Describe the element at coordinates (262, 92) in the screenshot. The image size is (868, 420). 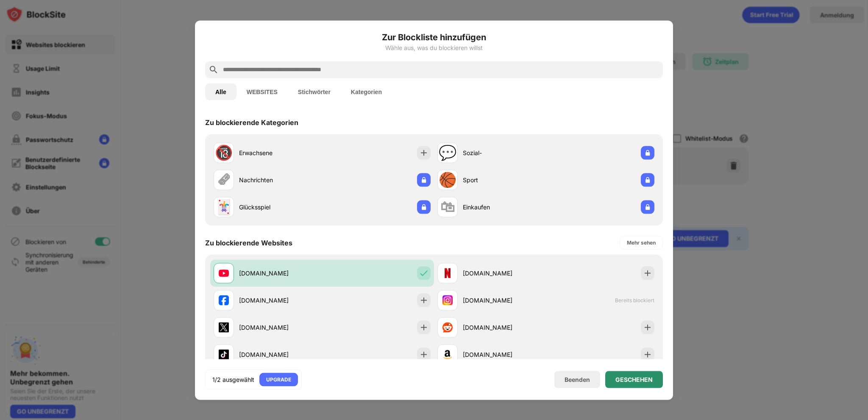
I see `button: WEBSITES` at that location.